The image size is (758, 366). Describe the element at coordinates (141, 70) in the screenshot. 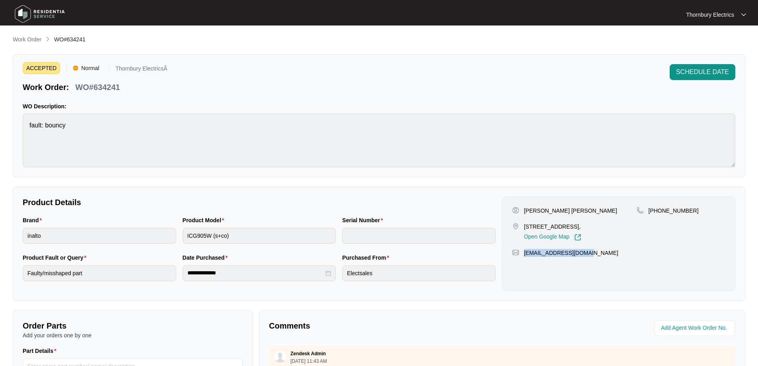

I see `p: Thornbury ElectricsÂ` at that location.